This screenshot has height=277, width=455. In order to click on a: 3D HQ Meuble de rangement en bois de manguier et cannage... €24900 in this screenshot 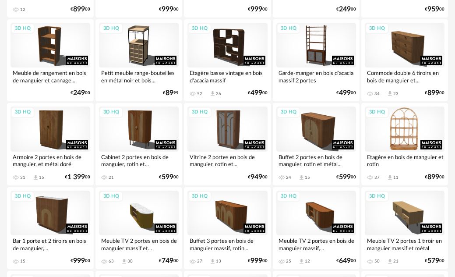, I will do `click(50, 60)`.